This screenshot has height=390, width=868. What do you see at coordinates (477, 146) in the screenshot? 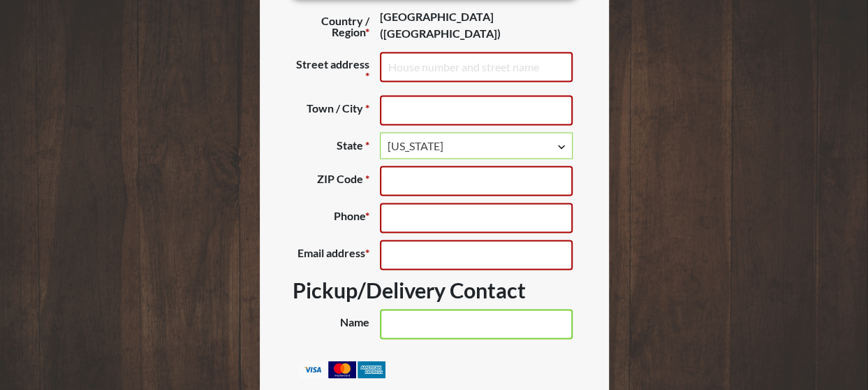
I see `span: State` at bounding box center [477, 146].